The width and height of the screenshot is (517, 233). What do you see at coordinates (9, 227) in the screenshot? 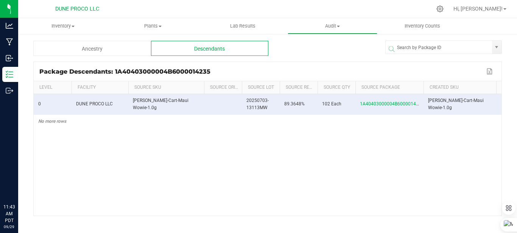
I see `p: 09/29` at bounding box center [9, 227].